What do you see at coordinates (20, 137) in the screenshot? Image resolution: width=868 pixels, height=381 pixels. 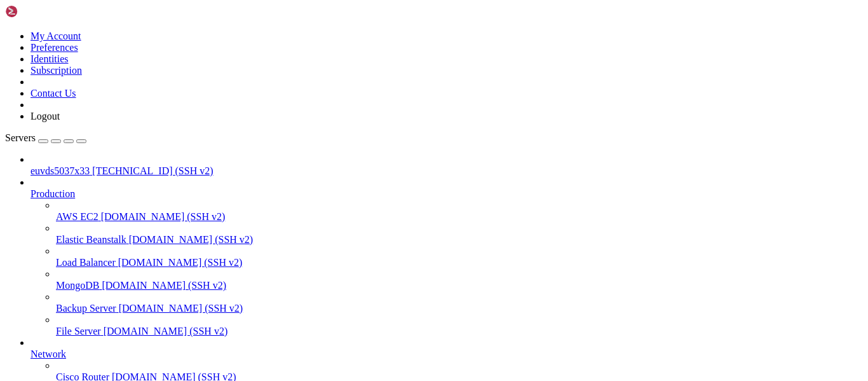 I see `span: Servers` at bounding box center [20, 137].